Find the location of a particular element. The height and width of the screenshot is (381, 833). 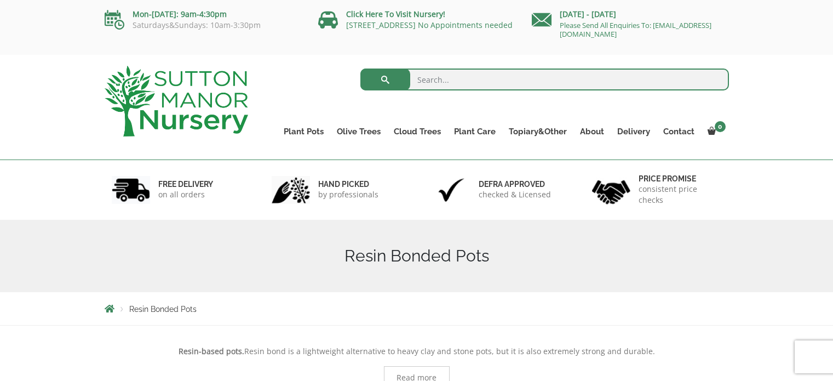

img: logo is located at coordinates (176, 101).